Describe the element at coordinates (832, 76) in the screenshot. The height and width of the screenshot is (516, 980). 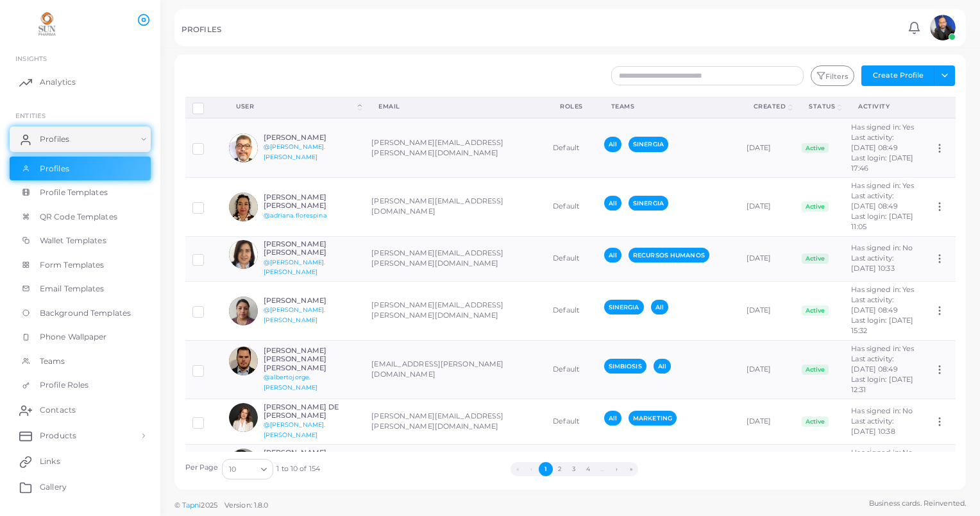
I see `button: Filters` at that location.